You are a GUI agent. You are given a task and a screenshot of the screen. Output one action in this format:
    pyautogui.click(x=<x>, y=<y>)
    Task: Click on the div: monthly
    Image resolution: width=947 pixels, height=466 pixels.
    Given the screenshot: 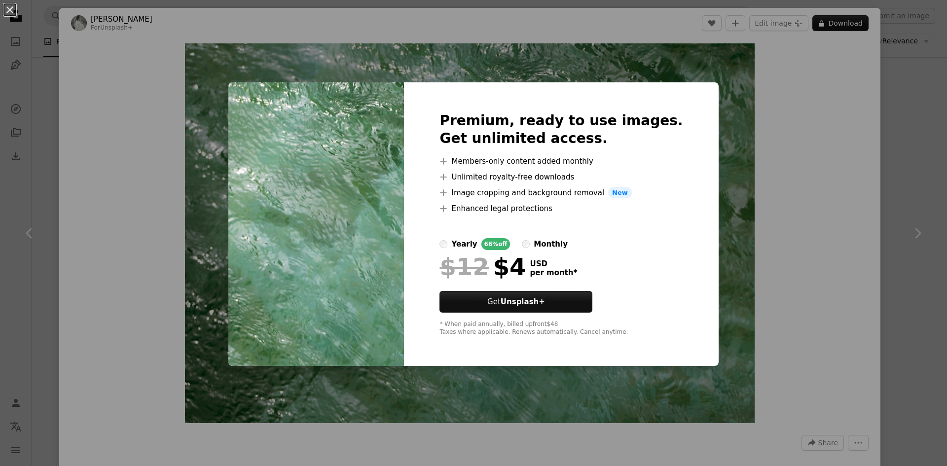 What is the action you would take?
    pyautogui.click(x=551, y=244)
    